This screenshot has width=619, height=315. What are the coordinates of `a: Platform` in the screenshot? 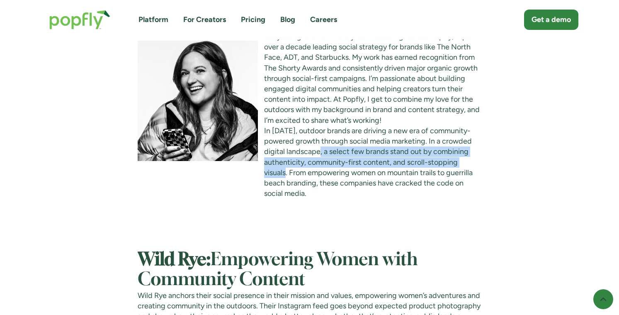 It's located at (153, 19).